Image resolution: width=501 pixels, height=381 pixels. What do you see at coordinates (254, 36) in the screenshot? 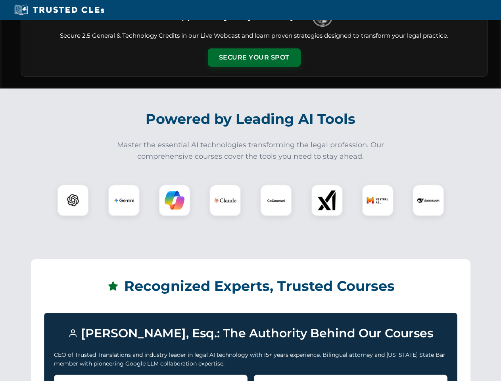
I see `p: Secure 2.5 General & Technology Credits in our Live Webcast and learn proven strategies designed ...` at bounding box center [254, 36].